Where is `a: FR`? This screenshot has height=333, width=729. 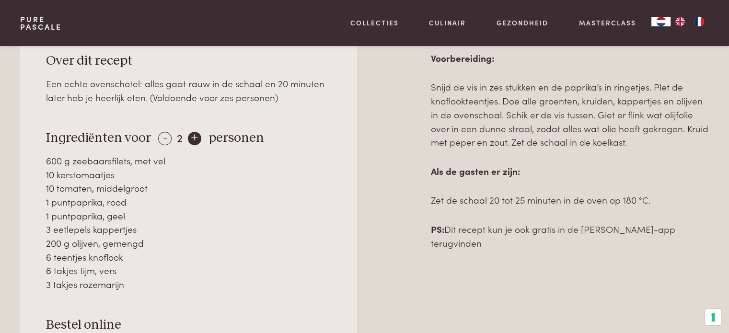 a: FR is located at coordinates (699, 22).